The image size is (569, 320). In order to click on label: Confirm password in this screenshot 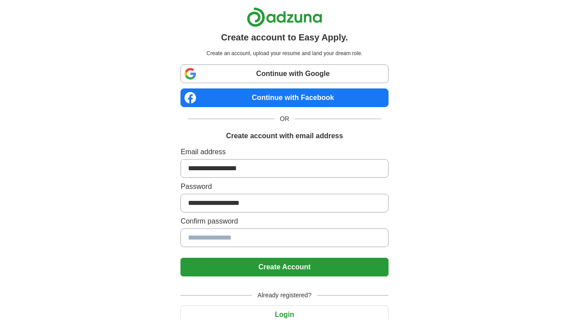, I will do `click(284, 221)`.